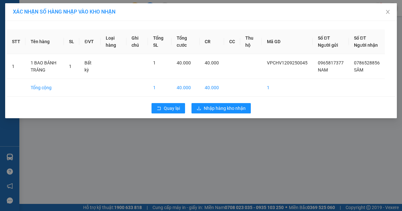  What do you see at coordinates (388, 12) in the screenshot?
I see `span: close` at bounding box center [388, 12].